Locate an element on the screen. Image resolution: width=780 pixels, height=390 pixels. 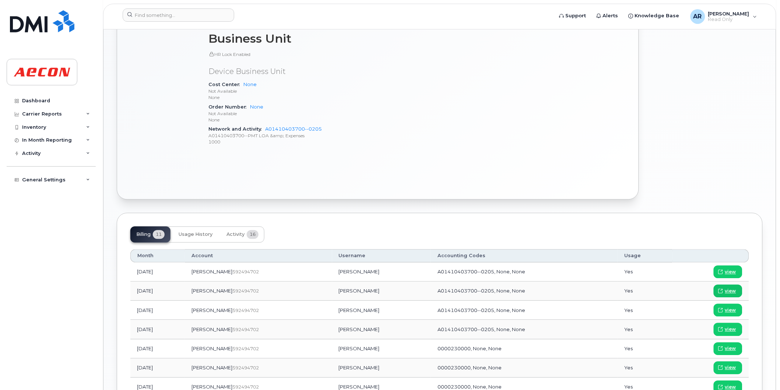
h3: Business Unit is located at coordinates (307, 39).